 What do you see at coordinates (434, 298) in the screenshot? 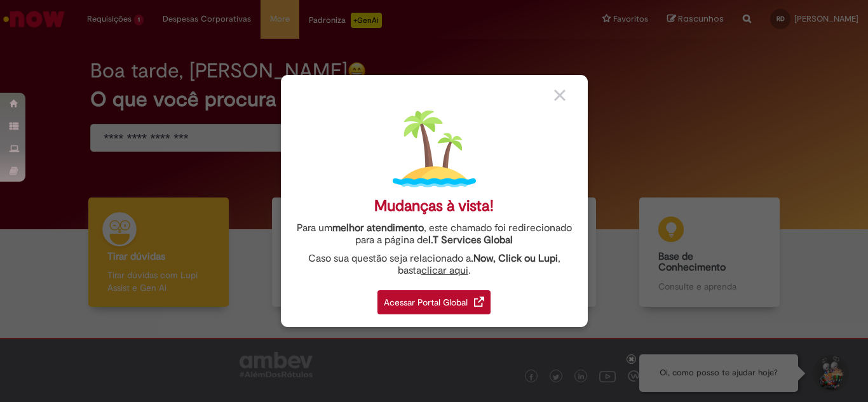
I see `a: Acessar Portal Global` at bounding box center [434, 298].